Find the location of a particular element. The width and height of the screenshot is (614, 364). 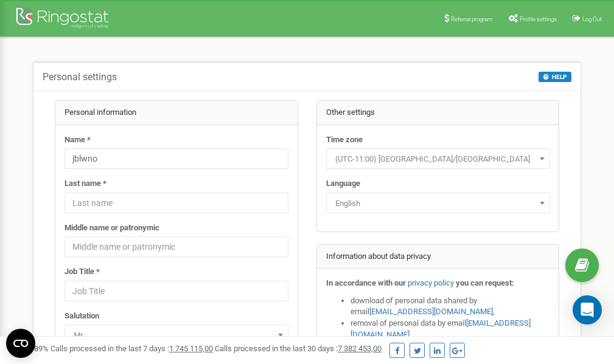

label: Middle name or patronymic is located at coordinates (112, 228).